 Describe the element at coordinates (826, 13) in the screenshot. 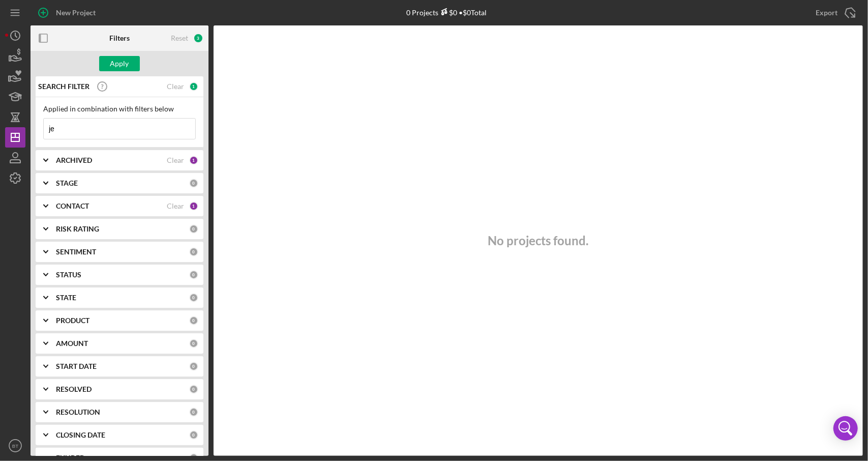

I see `div: Export` at that location.